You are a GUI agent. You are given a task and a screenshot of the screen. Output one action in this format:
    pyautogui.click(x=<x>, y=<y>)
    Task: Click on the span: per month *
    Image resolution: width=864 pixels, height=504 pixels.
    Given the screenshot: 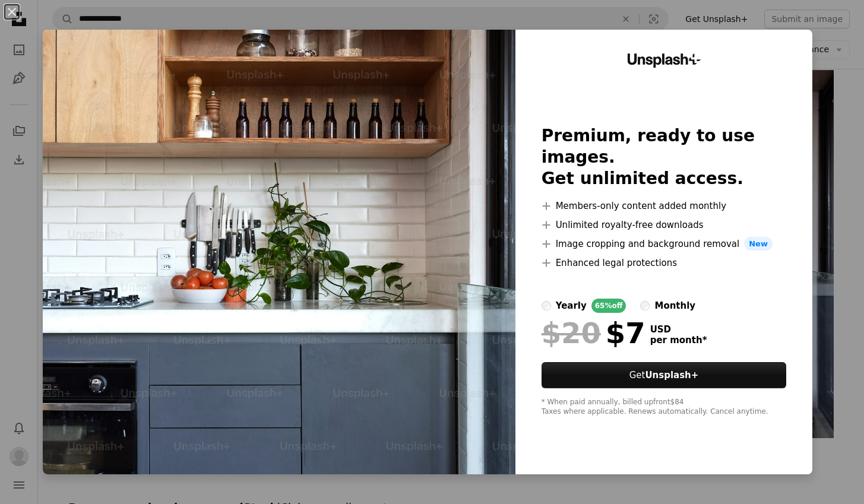 What is the action you would take?
    pyautogui.click(x=678, y=340)
    